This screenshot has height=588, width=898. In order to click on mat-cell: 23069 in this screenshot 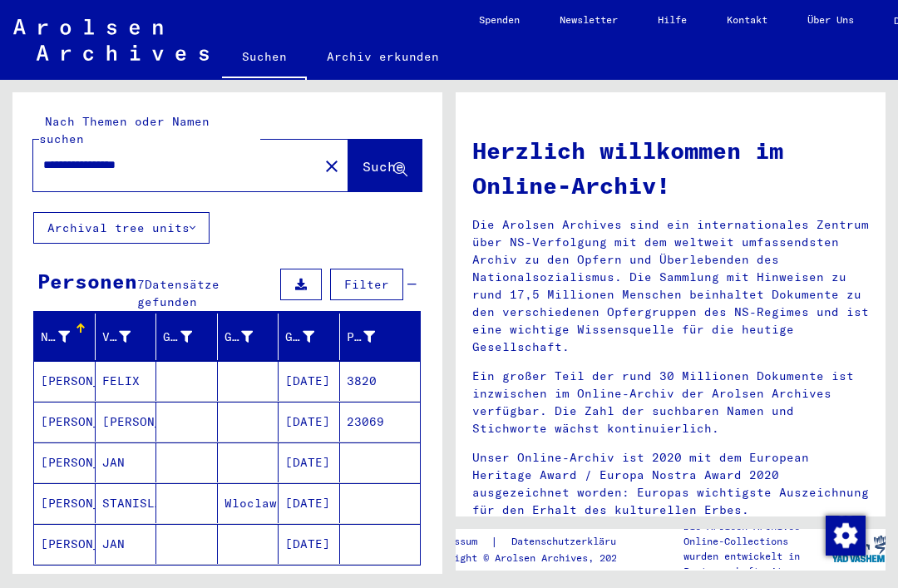, I will do `click(380, 421)`.